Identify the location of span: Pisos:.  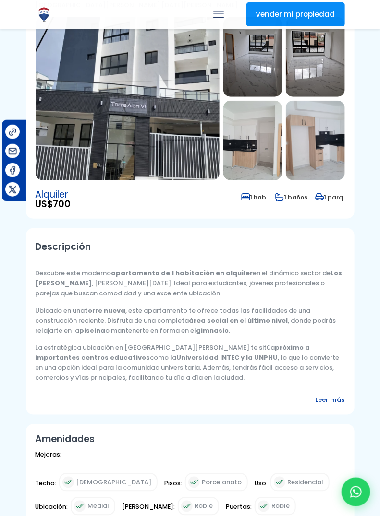
(173, 488).